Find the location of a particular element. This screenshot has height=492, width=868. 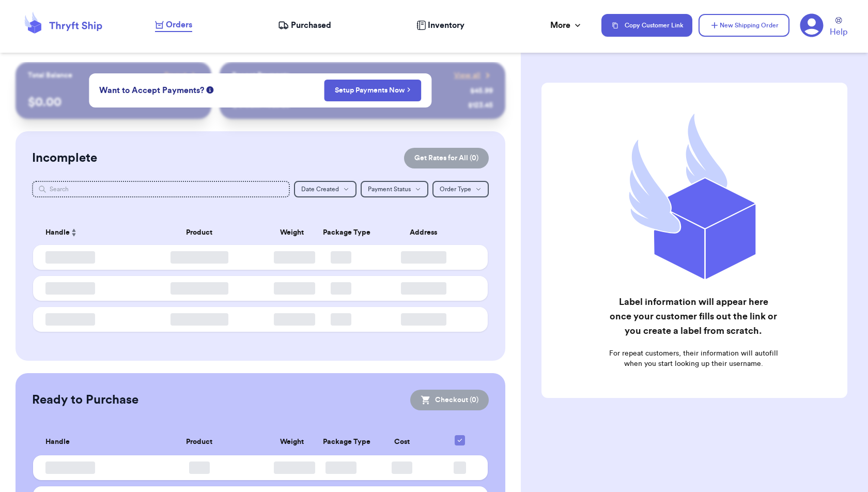

h2: Label information will appear here once your customer fills out the link or you create a label fr... is located at coordinates (694, 316).